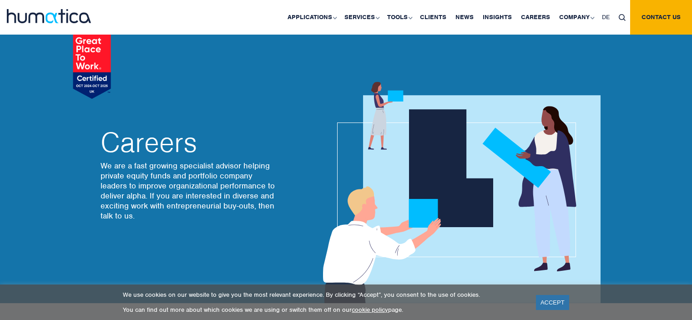  What do you see at coordinates (552, 302) in the screenshot?
I see `a: ACCEPT` at bounding box center [552, 302].